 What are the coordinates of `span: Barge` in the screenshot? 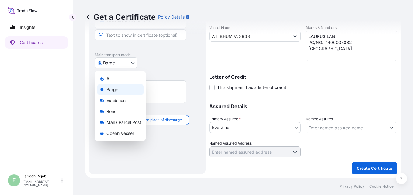 It's located at (112, 90).